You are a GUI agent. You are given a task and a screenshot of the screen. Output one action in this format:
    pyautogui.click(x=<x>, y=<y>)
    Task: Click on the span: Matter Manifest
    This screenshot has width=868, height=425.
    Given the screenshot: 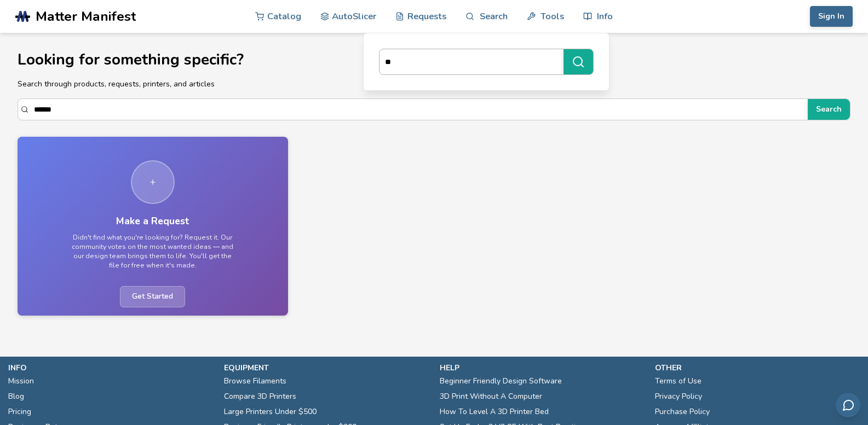 What is the action you would take?
    pyautogui.click(x=85, y=17)
    